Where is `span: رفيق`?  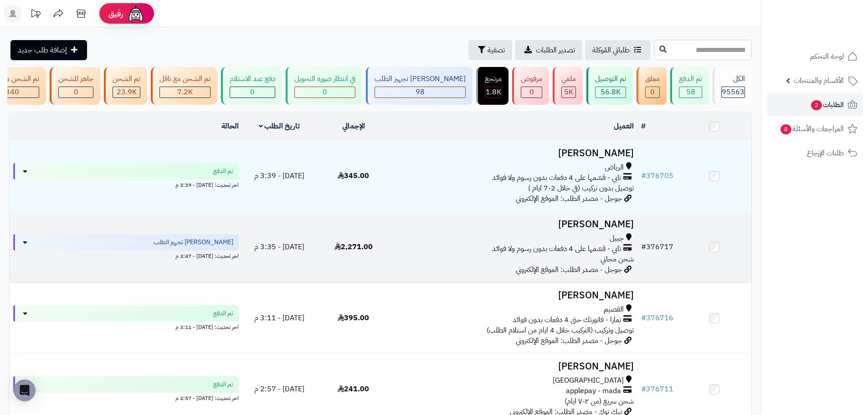 span: رفيق is located at coordinates (115, 14).